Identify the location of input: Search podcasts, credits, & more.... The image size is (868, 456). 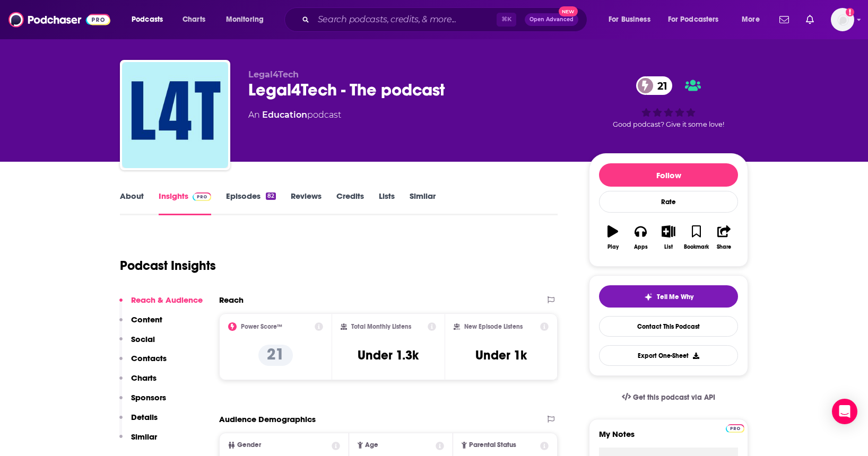
(405, 20).